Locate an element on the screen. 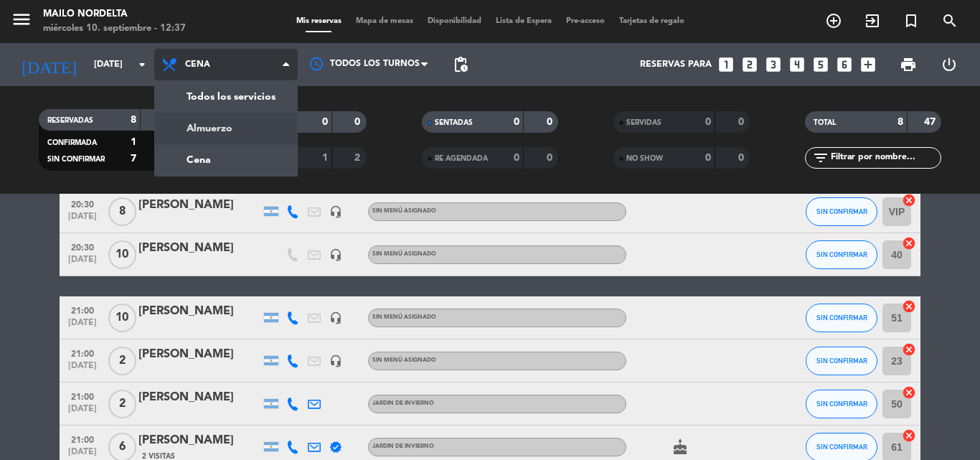  a: Todos los servicios is located at coordinates (226, 97).